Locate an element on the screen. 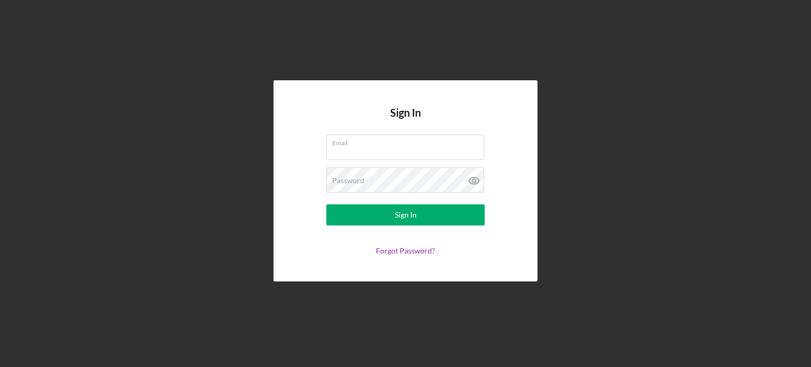  h4: Sign In is located at coordinates (406, 120).